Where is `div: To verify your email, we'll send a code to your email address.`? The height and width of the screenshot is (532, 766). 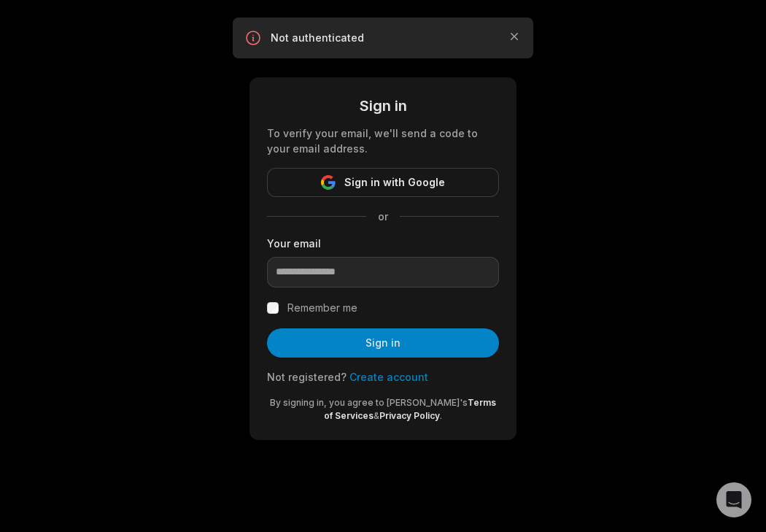 div: To verify your email, we'll send a code to your email address. is located at coordinates (383, 141).